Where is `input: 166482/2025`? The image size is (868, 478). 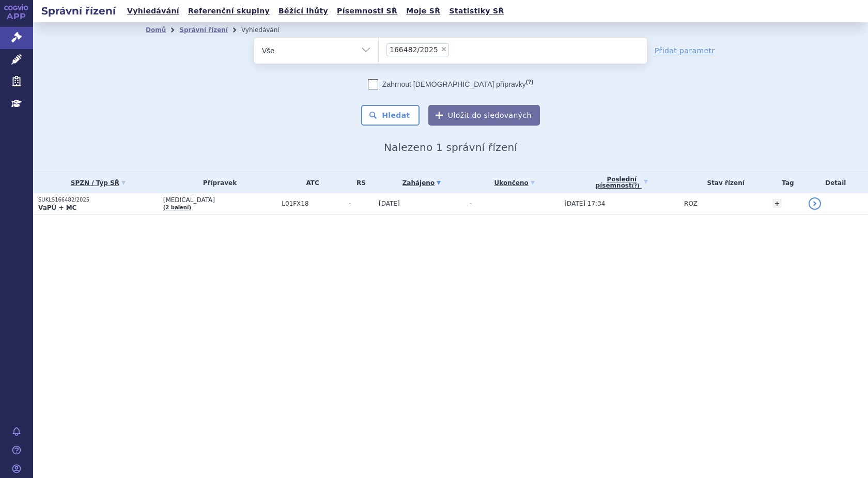
input: 166482/2025 is located at coordinates (455, 49).